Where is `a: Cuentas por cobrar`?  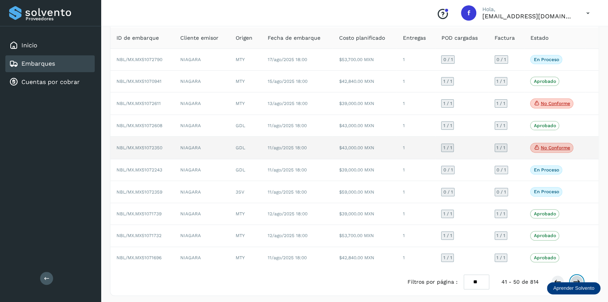 a: Cuentas por cobrar is located at coordinates (50, 82).